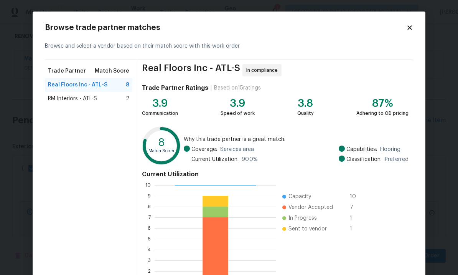  I want to click on span: Current Utilization:, so click(215, 159).